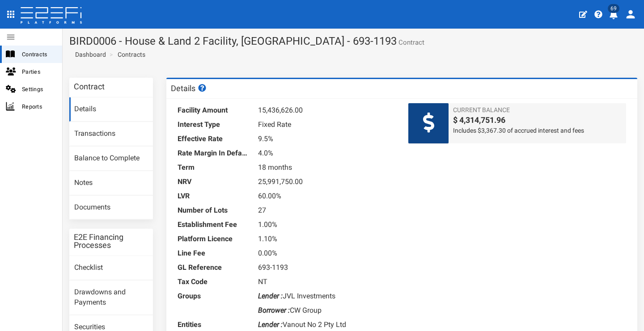 This screenshot has width=644, height=331. What do you see at coordinates (38, 89) in the screenshot?
I see `span: Settings` at bounding box center [38, 89].